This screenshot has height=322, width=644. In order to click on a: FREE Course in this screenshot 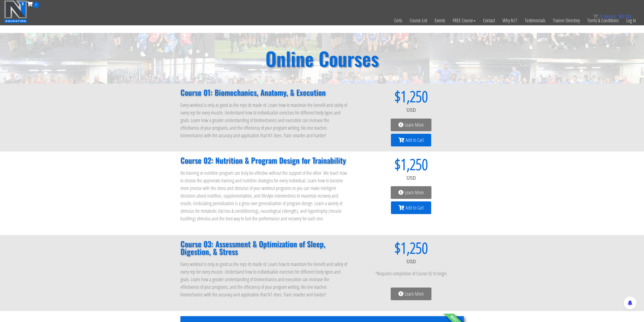, I will do `click(464, 21)`.